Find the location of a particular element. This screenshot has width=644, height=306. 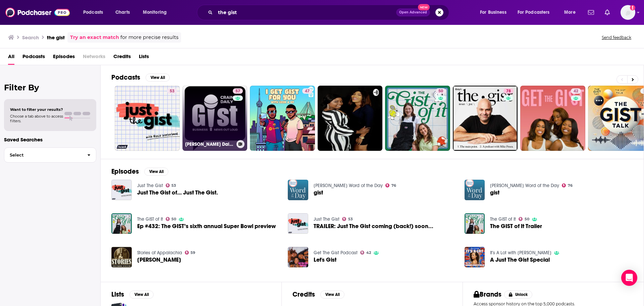

a: Charts is located at coordinates (123, 12).